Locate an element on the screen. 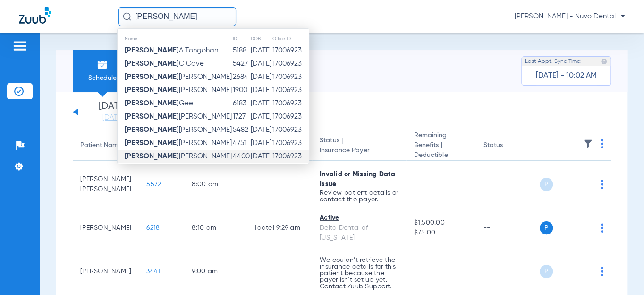  span: $75.00 is located at coordinates (440, 232).